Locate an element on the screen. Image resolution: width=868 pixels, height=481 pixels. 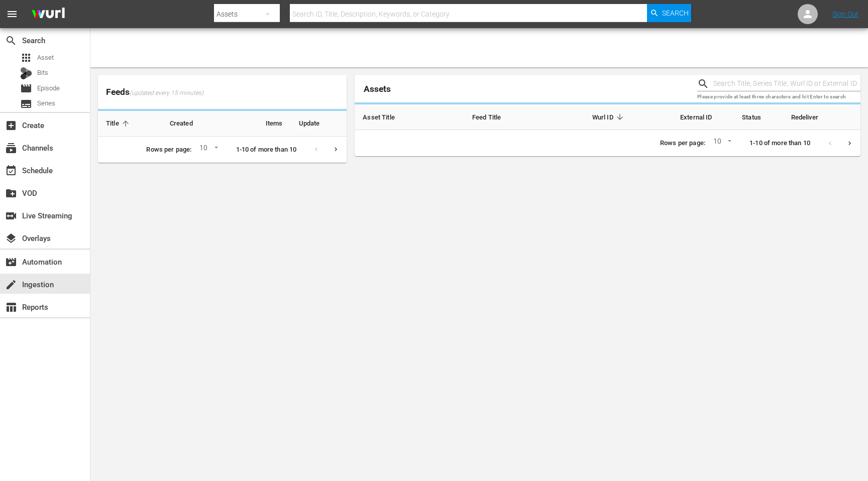
div: Bits is located at coordinates (26, 73).